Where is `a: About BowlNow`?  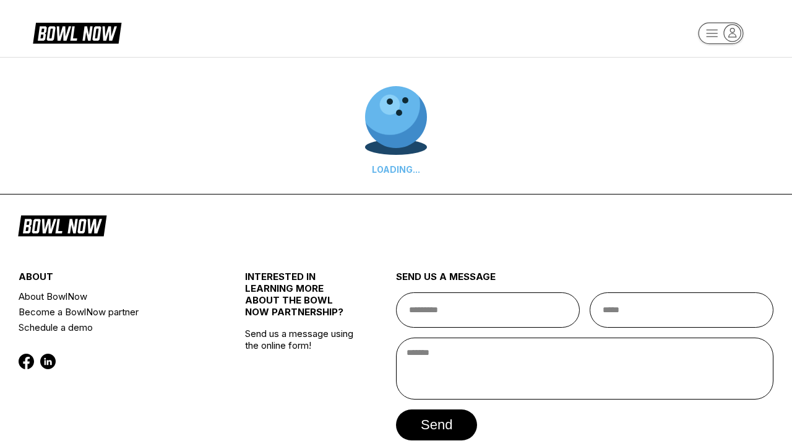 a: About BowlNow is located at coordinates (113, 296).